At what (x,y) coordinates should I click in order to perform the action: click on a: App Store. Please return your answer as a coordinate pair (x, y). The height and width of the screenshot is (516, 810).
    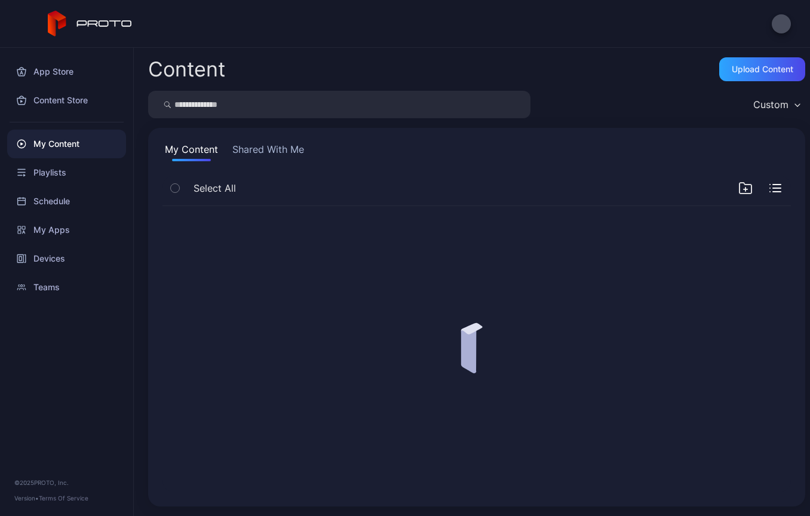
    Looking at the image, I should click on (66, 72).